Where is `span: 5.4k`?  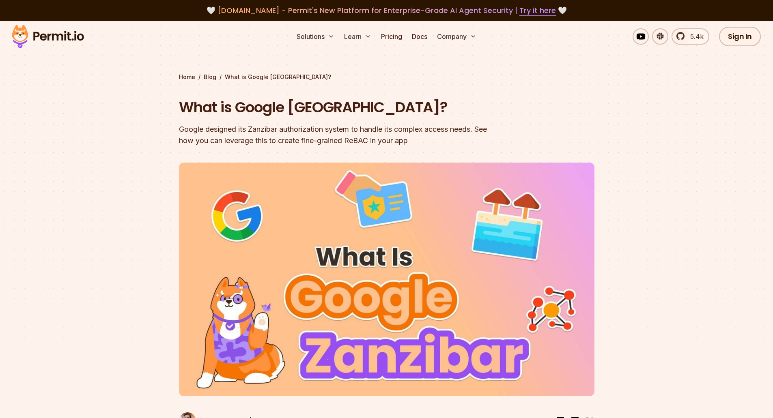
span: 5.4k is located at coordinates (694, 36).